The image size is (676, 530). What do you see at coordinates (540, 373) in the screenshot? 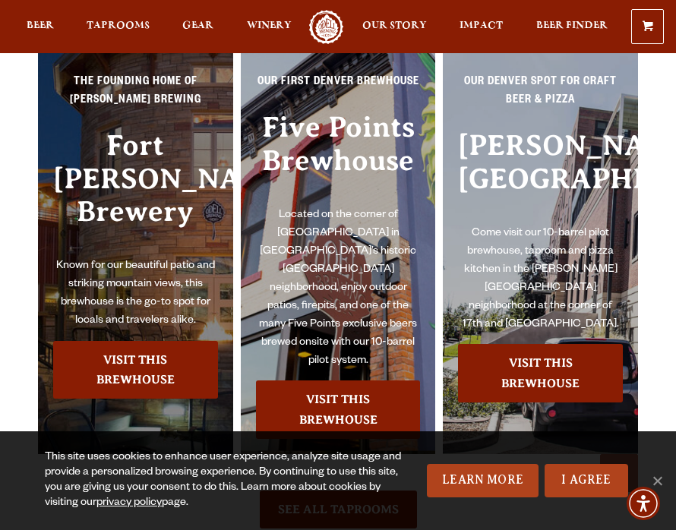
I see `a: Visit the Sloan’s Lake Brewhouse` at bounding box center [540, 373].